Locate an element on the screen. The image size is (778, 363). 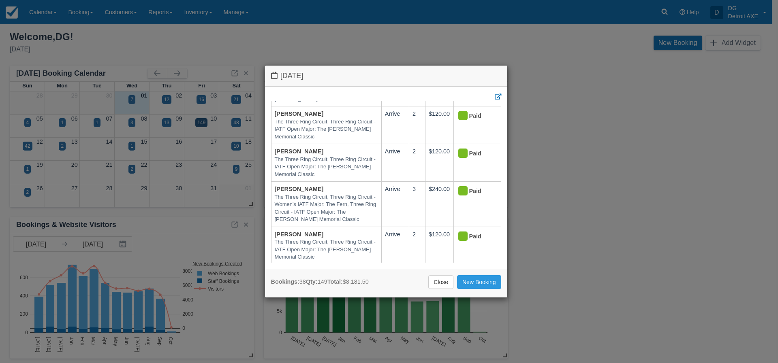
strong: Total: is located at coordinates (335, 282).